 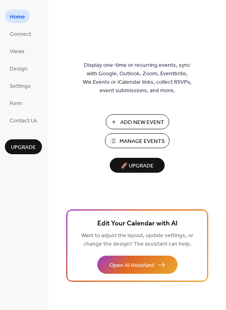 I want to click on button: 🚀 Upgrade, so click(x=137, y=165).